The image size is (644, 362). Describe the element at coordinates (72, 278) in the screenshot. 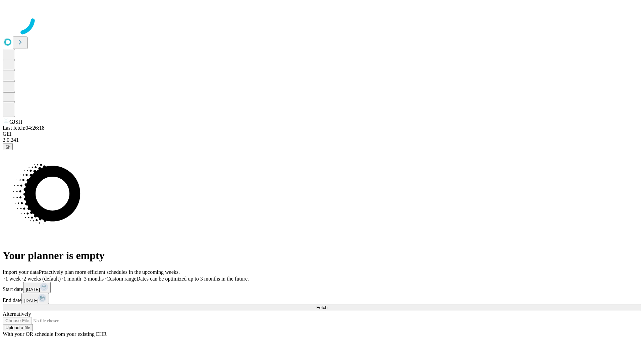

I see `span: 1 month` at that location.